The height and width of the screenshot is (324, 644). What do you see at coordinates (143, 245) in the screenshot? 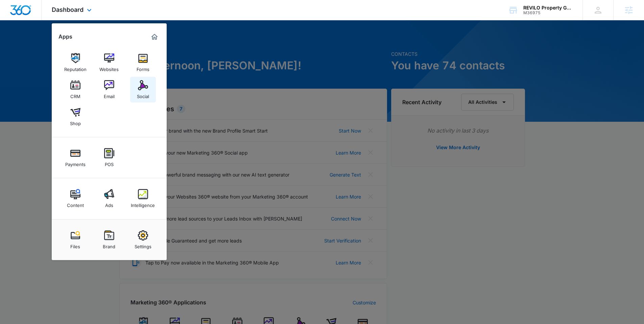
I see `div: Settings` at bounding box center [143, 245].